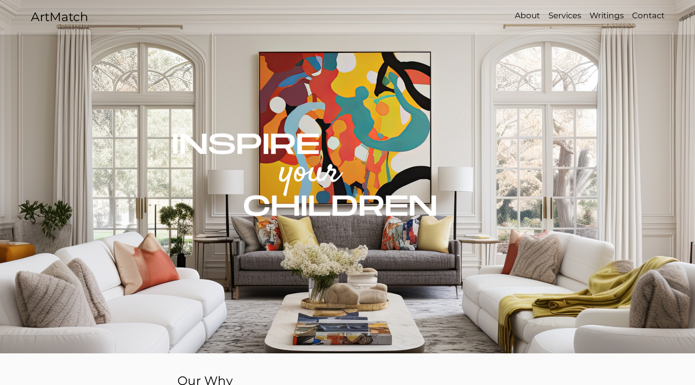  I want to click on a: ArtMatch, so click(59, 17).